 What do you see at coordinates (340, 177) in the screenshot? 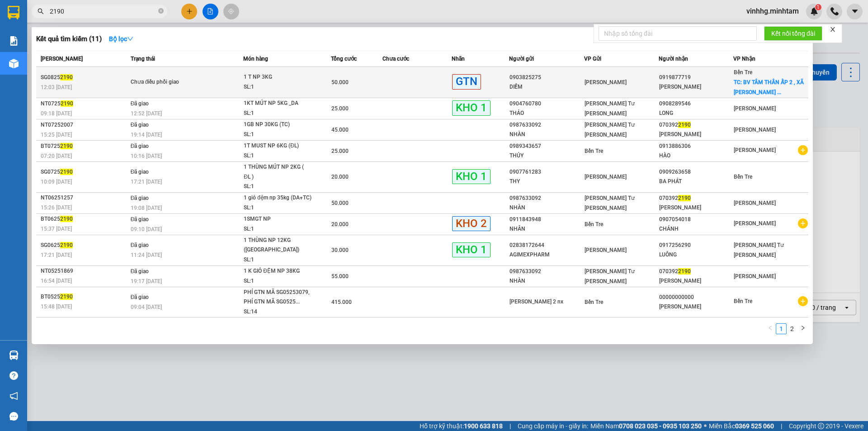
I see `span: 20.000` at bounding box center [340, 177].